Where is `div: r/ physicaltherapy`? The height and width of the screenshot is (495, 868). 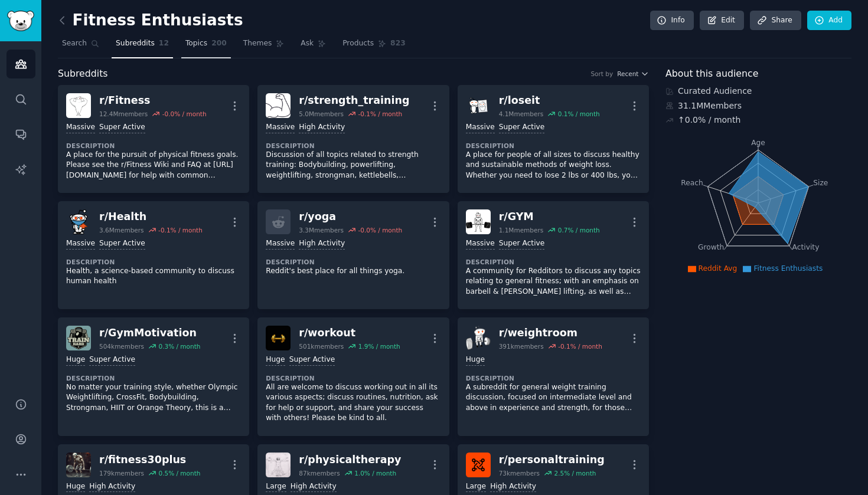 div: r/ physicaltherapy is located at coordinates (349, 459).